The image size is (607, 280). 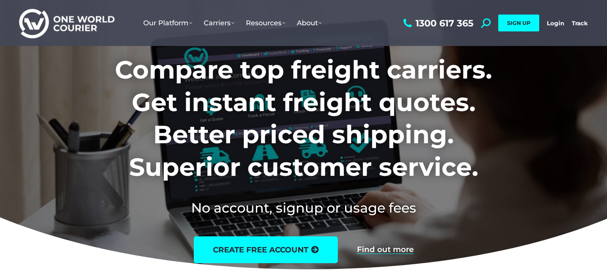 What do you see at coordinates (309, 23) in the screenshot?
I see `span: About` at bounding box center [309, 23].